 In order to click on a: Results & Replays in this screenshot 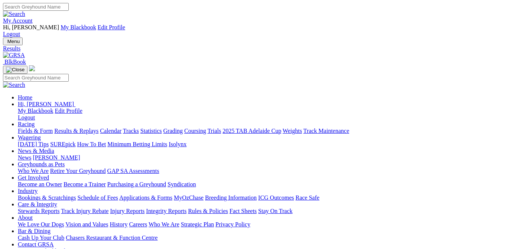, I will do `click(76, 131)`.